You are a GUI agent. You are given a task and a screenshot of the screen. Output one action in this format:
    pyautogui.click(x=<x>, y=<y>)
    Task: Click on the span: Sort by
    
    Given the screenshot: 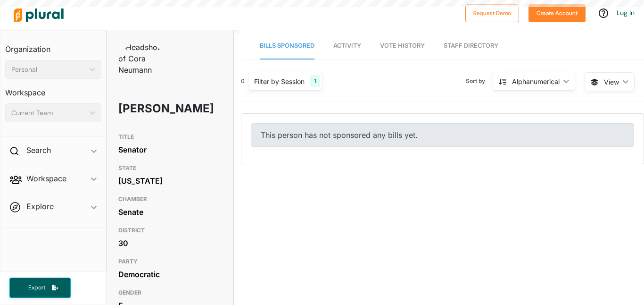 What is the action you would take?
    pyautogui.click(x=479, y=81)
    